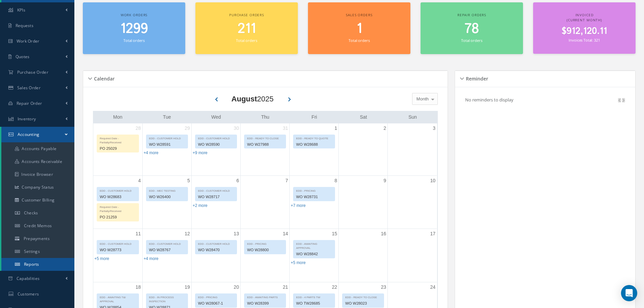 This screenshot has width=644, height=308. Describe the element at coordinates (138, 234) in the screenshot. I see `a: August 11, 2025` at that location.